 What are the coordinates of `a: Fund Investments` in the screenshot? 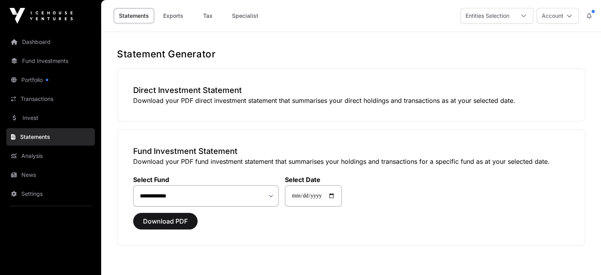 It's located at (51, 61).